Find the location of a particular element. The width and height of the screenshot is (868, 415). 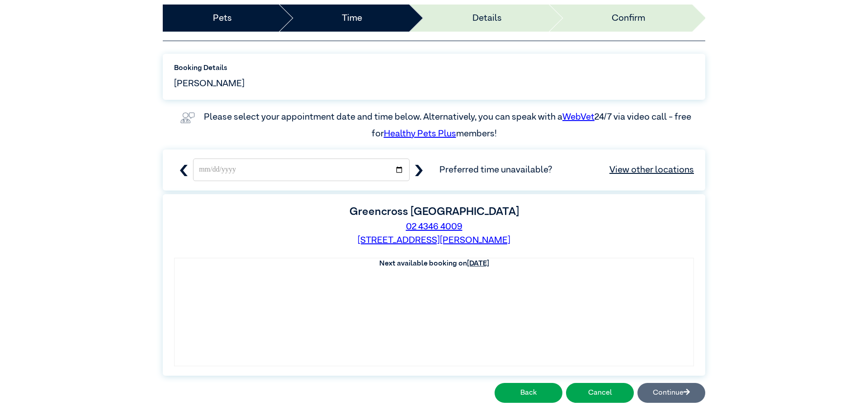

a: View other locations is located at coordinates (651, 170).